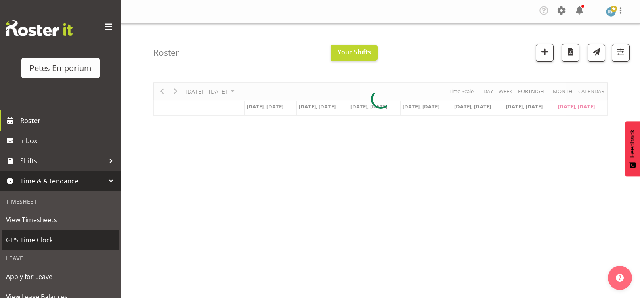 The image size is (640, 298). Describe the element at coordinates (61, 240) in the screenshot. I see `span: GPS Time Clock` at that location.